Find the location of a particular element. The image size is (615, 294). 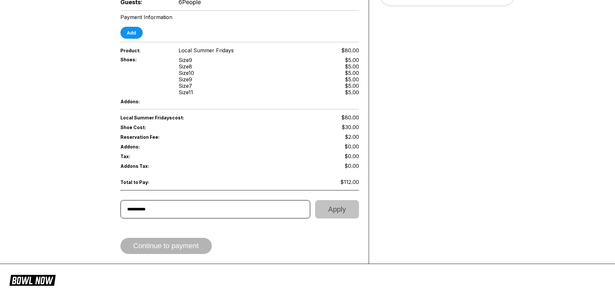

span: Total to Pay: is located at coordinates (144, 182).